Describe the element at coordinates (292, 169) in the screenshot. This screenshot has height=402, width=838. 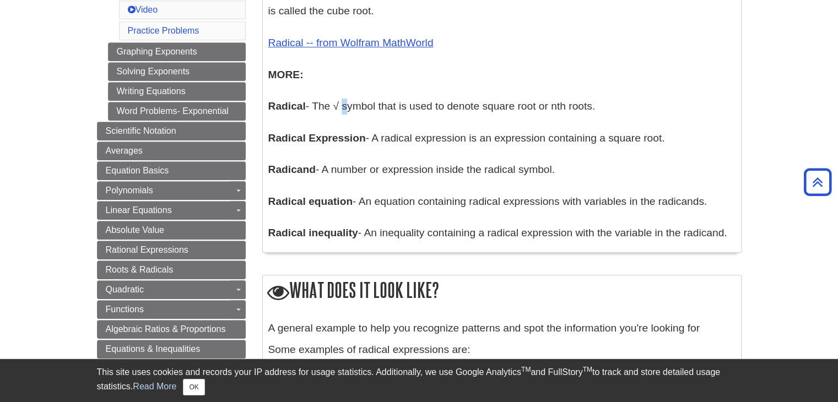
I see `b: Radicand` at that location.